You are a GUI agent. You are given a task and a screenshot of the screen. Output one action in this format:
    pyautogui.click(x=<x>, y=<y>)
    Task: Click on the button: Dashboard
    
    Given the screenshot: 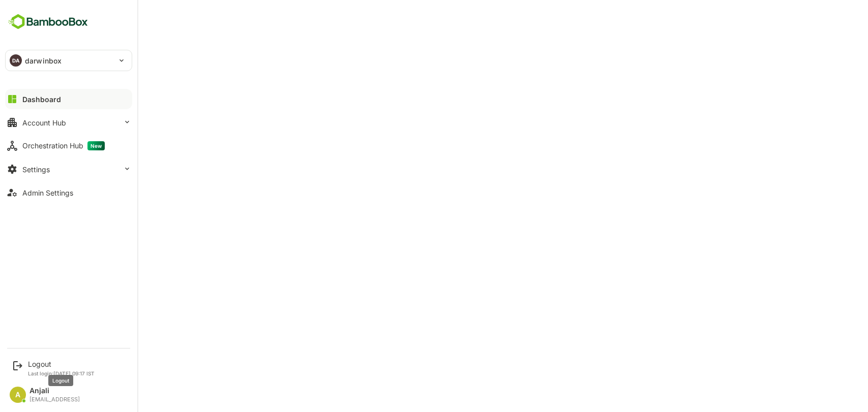 What is the action you would take?
    pyautogui.click(x=69, y=99)
    